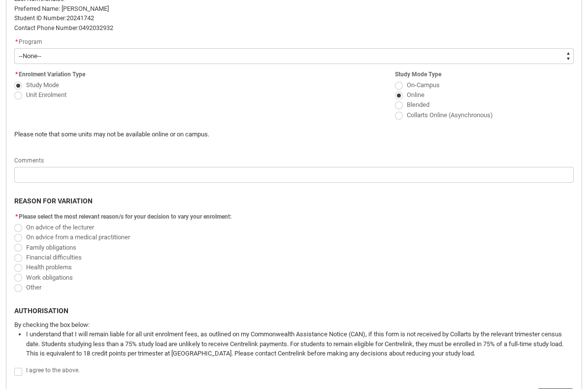  Describe the element at coordinates (294, 325) in the screenshot. I see `p: By checking the box below:` at that location.